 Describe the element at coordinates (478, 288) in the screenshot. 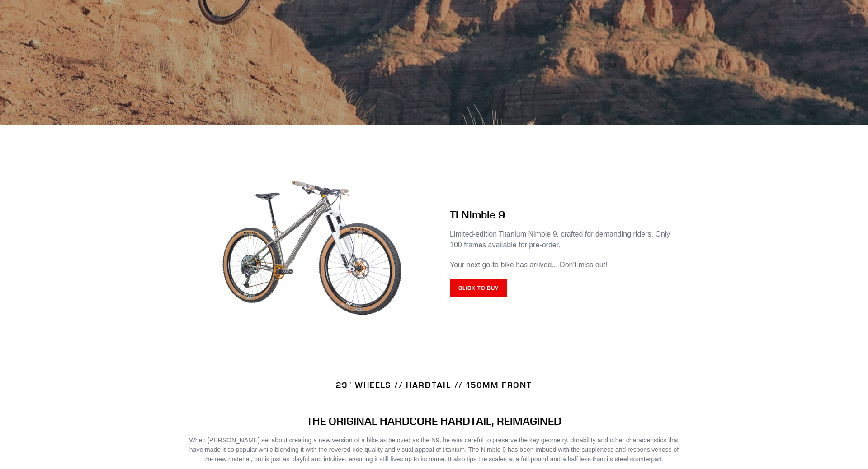

I see `a: Click to Buy: TI NIMBLE 9` at that location.